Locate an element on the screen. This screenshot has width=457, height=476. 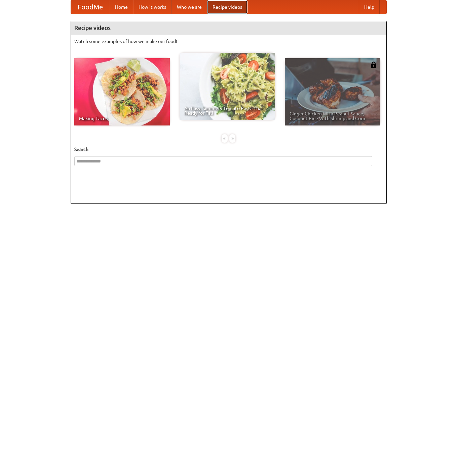
a: Home is located at coordinates (121, 7).